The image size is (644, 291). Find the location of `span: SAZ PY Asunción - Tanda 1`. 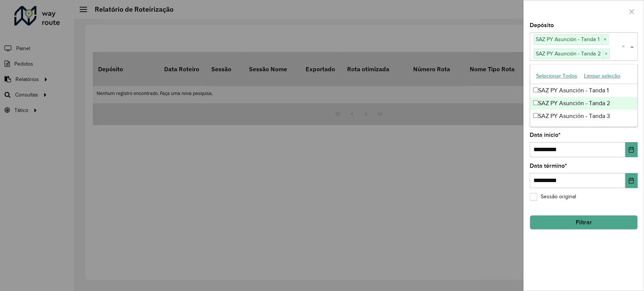

span: SAZ PY Asunción - Tanda 1 is located at coordinates (568, 39).